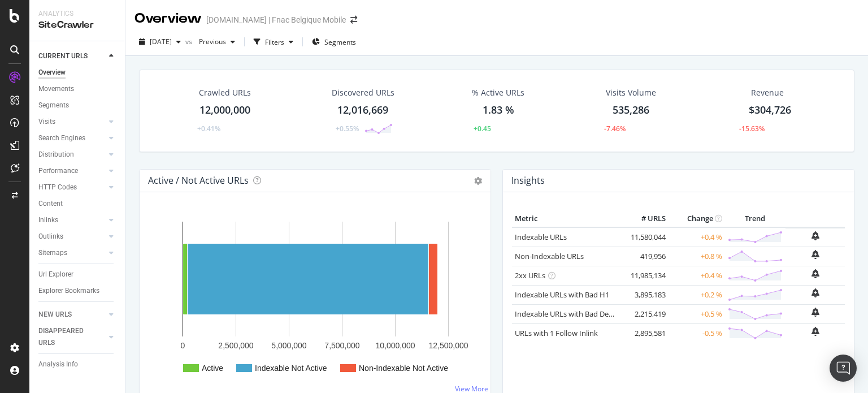 Image resolution: width=868 pixels, height=393 pixels. Describe the element at coordinates (69, 290) in the screenshot. I see `div: Explorer Bookmarks` at that location.